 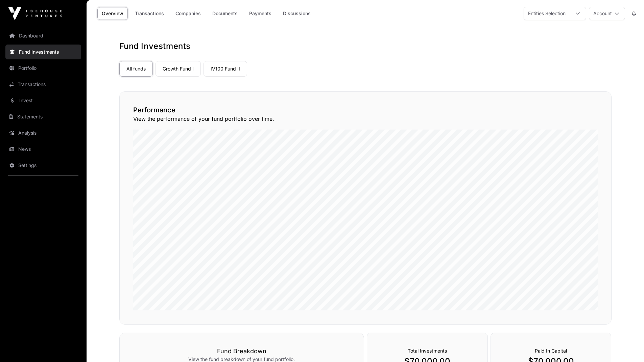 What do you see at coordinates (365, 110) in the screenshot?
I see `h2: Performance` at bounding box center [365, 110].